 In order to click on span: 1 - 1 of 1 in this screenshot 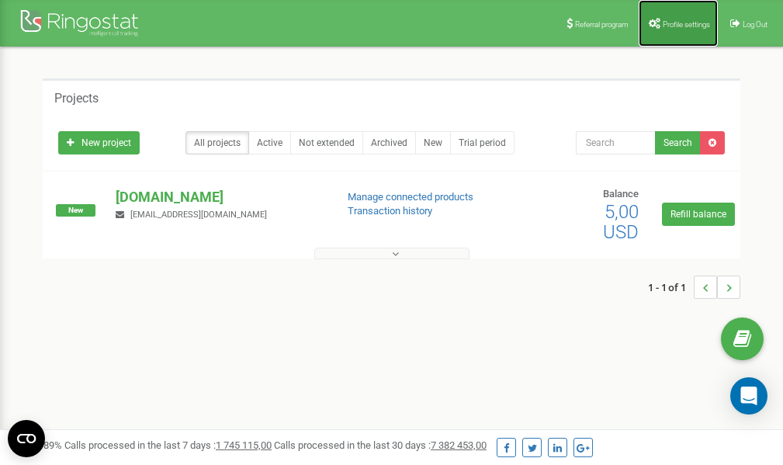, I will do `click(670, 287)`.